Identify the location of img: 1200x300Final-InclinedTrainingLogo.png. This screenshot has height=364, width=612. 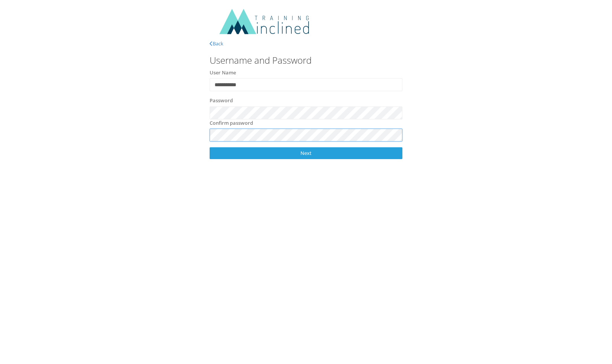
(266, 22).